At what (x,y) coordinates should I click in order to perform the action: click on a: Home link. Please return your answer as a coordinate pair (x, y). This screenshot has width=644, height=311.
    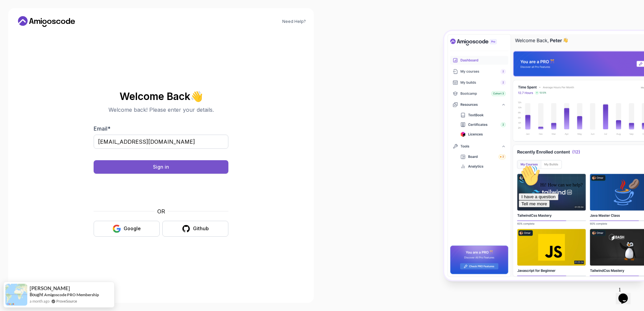
    Looking at the image, I should click on (47, 21).